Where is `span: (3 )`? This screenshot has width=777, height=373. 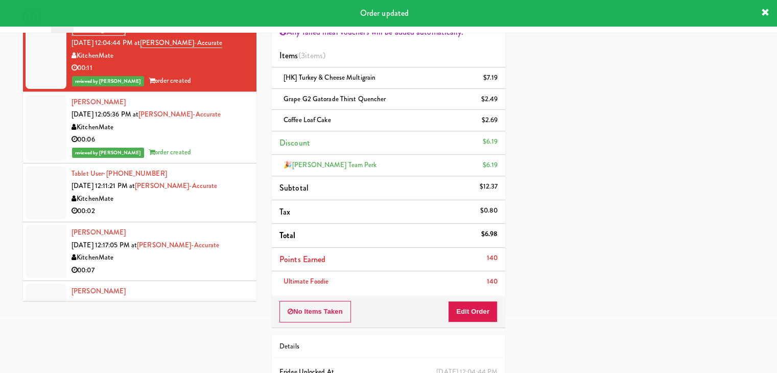
span: (3 ) is located at coordinates (312, 55).